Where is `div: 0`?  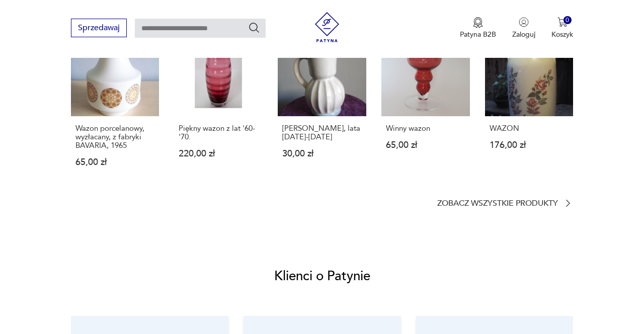 div: 0 is located at coordinates (567, 20).